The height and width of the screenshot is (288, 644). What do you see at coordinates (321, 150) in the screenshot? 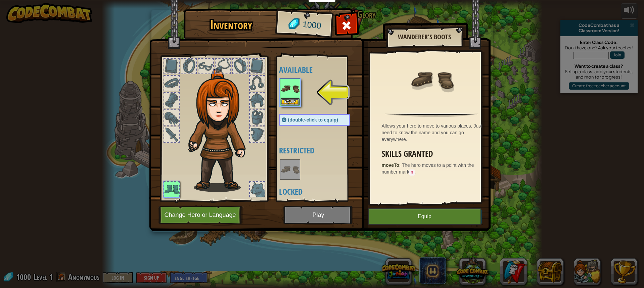
I see `h4: Restricted` at bounding box center [321, 150].